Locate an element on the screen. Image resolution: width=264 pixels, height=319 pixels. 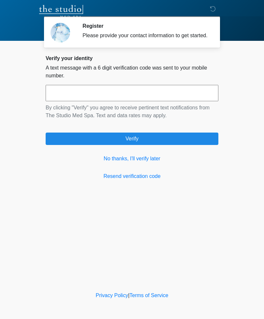
a: Terms of Service is located at coordinates (149, 295).